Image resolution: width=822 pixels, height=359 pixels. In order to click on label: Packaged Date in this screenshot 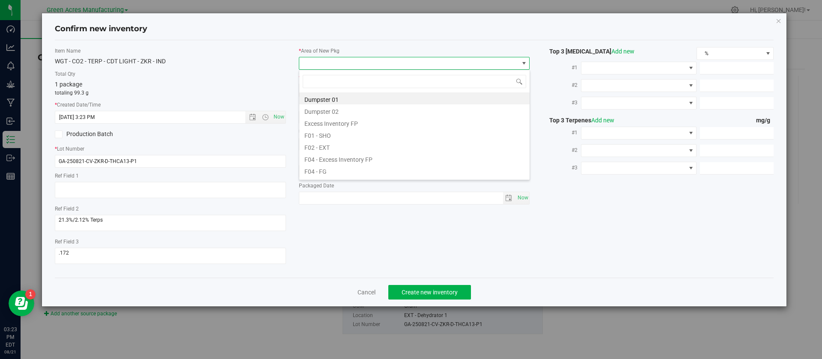, I will do `click(414, 186)`.